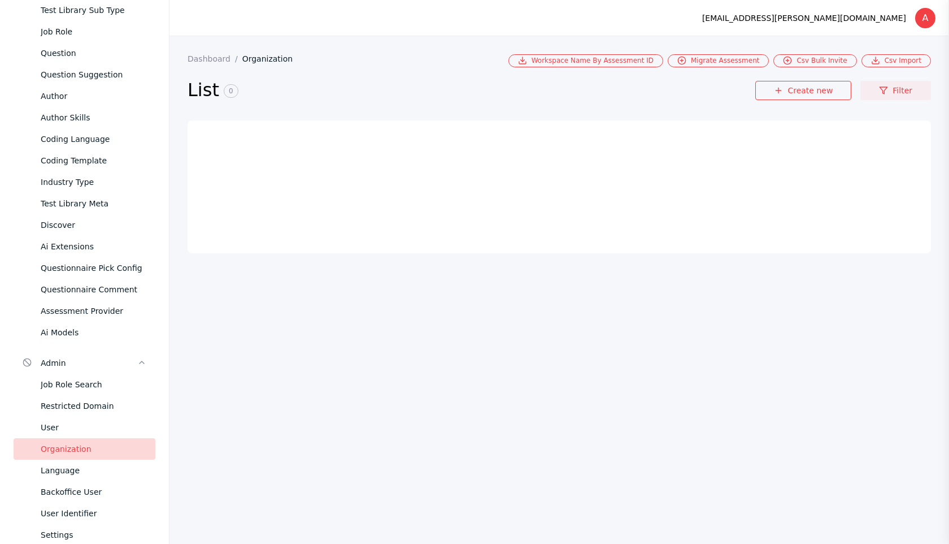 The height and width of the screenshot is (544, 949). Describe the element at coordinates (84, 96) in the screenshot. I see `a: Author` at that location.